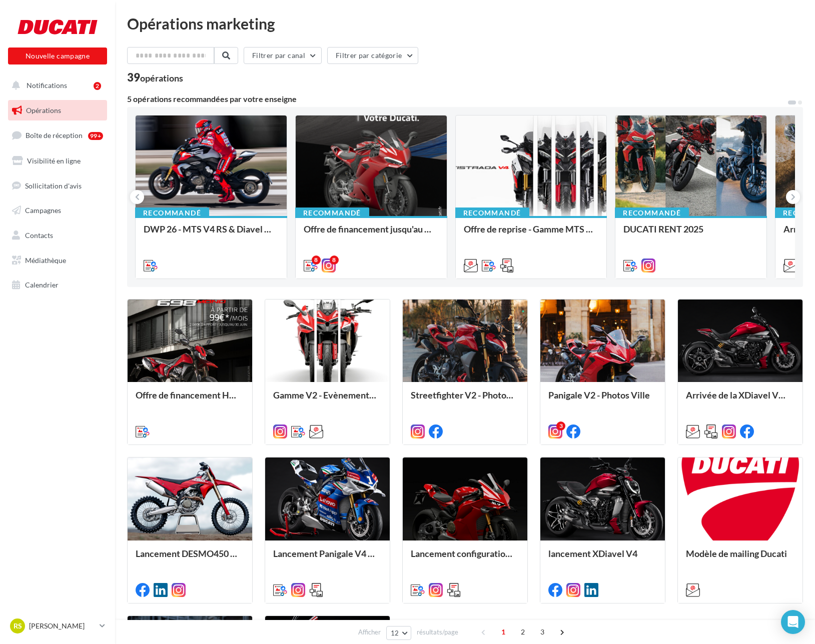 This screenshot has width=815, height=644. I want to click on div: Lancement configurations Carbone et Carbone Pro pour la Panigale V4, so click(464, 559).